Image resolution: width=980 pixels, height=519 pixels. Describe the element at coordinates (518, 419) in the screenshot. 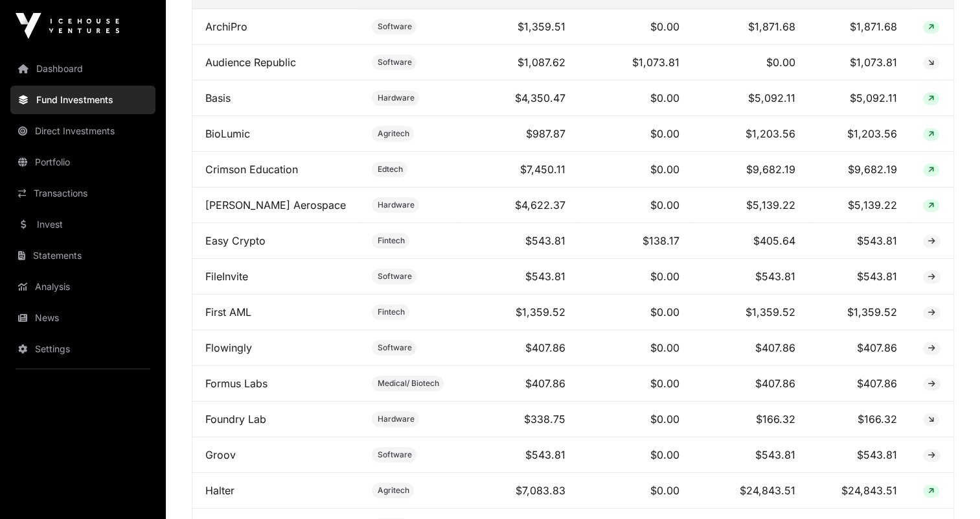

I see `td: $338.75` at that location.